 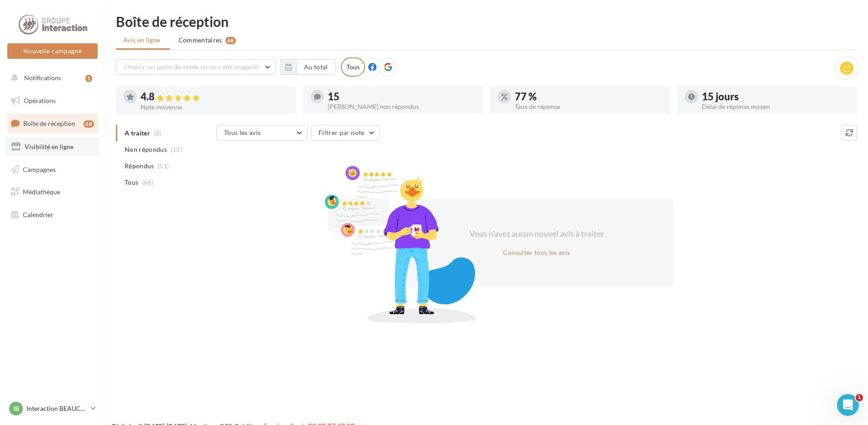 What do you see at coordinates (588, 97) in the screenshot?
I see `div: 77 %` at bounding box center [588, 97].